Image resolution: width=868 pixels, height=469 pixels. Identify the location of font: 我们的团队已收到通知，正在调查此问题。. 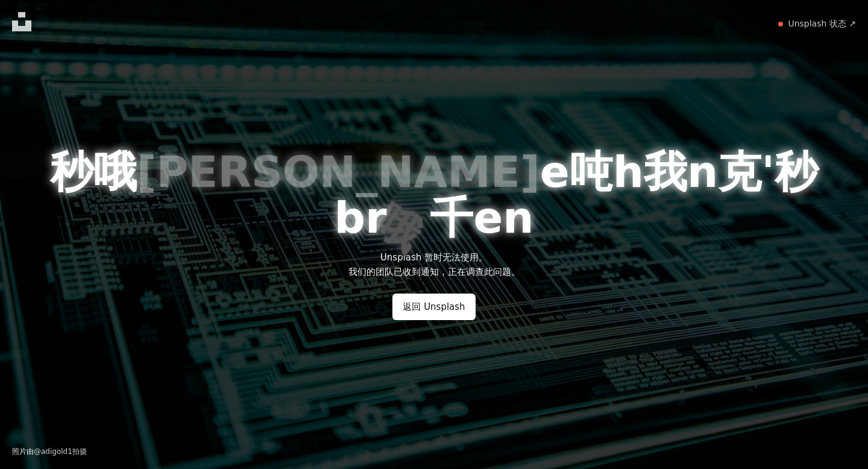
(434, 272).